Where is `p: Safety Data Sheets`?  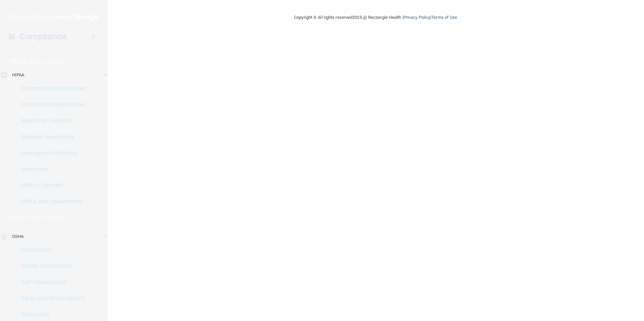
p: Safety Data Sheets is located at coordinates (50, 266).